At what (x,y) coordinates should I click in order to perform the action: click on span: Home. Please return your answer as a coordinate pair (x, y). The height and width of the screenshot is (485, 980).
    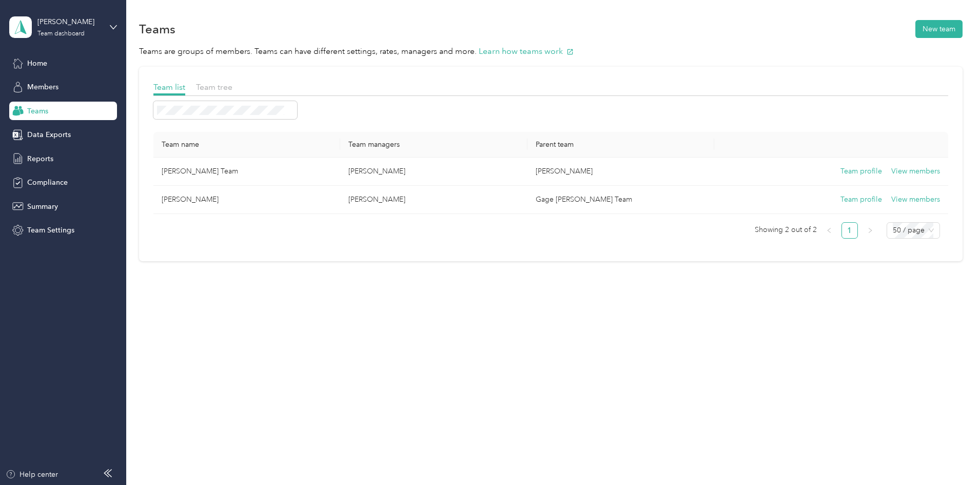
    Looking at the image, I should click on (37, 63).